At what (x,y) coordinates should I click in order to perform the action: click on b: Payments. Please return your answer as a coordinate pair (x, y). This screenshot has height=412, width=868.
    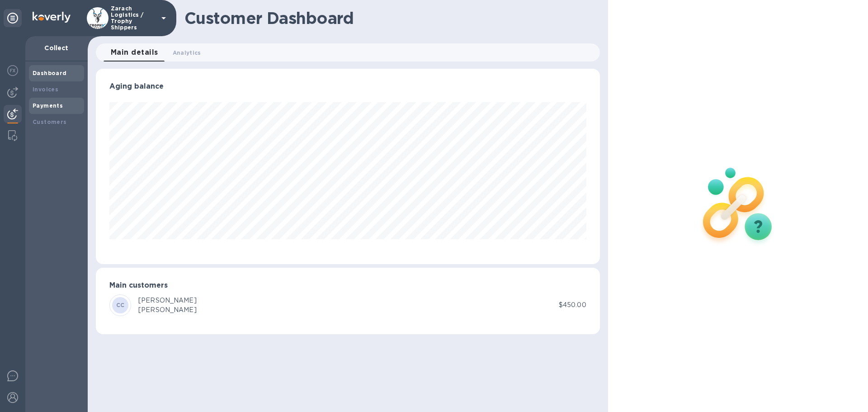
    Looking at the image, I should click on (47, 105).